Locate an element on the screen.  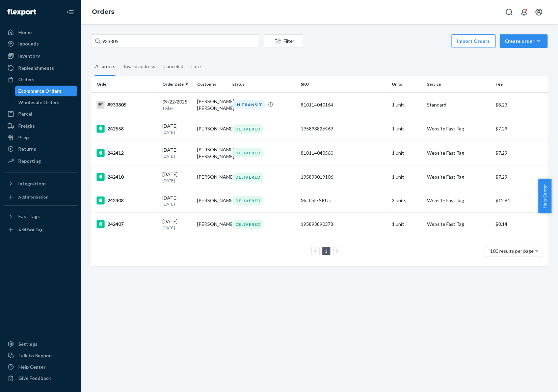
a: Prep is located at coordinates (41, 138).